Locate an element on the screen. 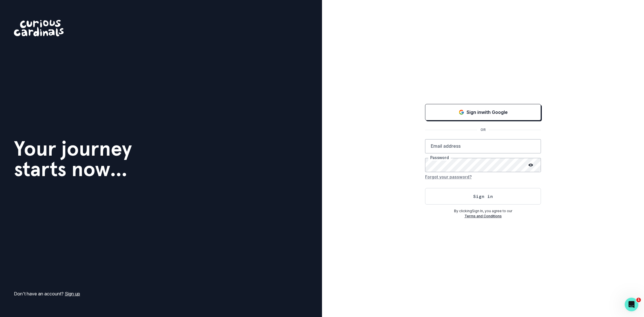  h1: Your journey starts now... is located at coordinates (73, 158).